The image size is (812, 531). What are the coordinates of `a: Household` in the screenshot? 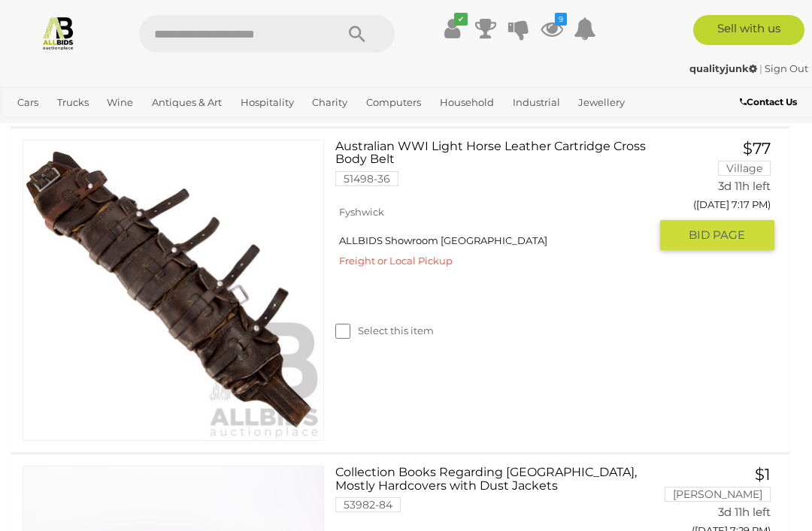 It's located at (466, 102).